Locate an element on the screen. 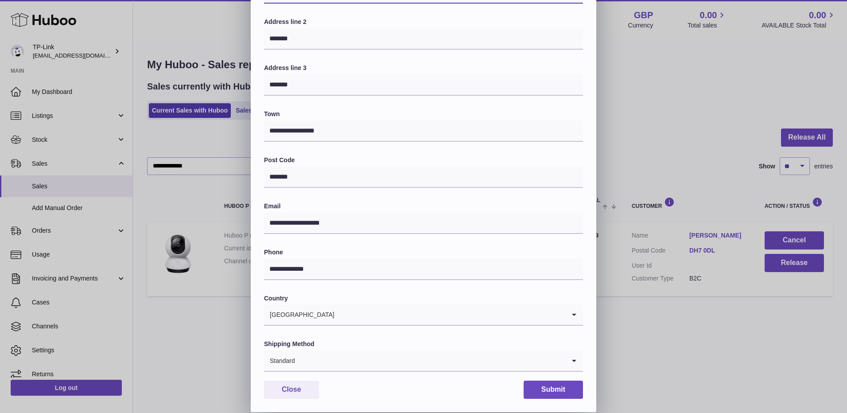 The height and width of the screenshot is (413, 847). label: Email is located at coordinates (423, 206).